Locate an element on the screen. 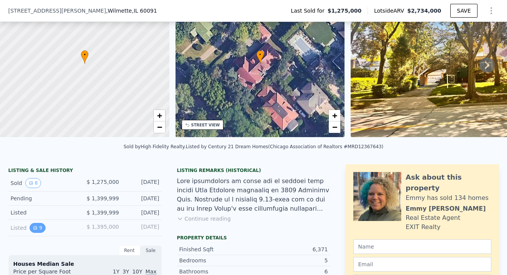 The height and width of the screenshot is (275, 507). div: EXIT Realty is located at coordinates (423, 227).